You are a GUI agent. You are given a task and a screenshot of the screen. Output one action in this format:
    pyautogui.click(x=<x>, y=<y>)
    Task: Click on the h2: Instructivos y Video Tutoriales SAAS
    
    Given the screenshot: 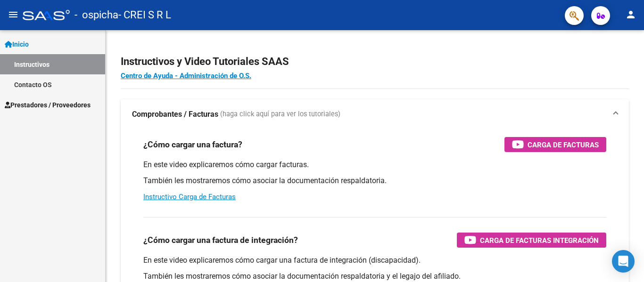 What is the action you would take?
    pyautogui.click(x=375, y=62)
    